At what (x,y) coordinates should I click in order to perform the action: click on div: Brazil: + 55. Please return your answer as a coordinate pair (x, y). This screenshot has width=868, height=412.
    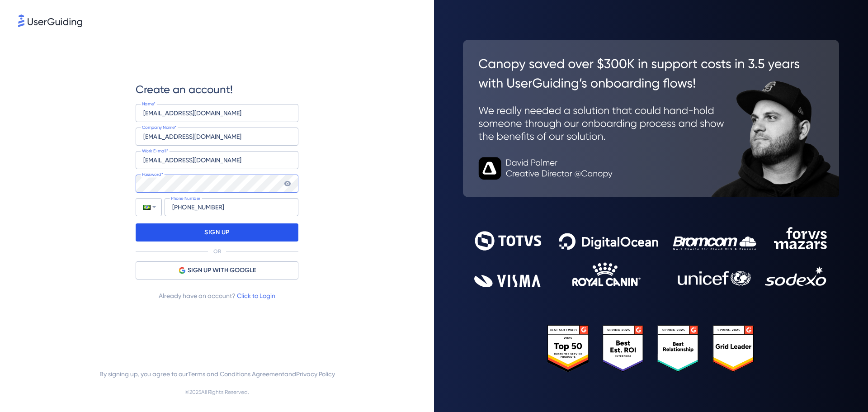
    Looking at the image, I should click on (149, 207).